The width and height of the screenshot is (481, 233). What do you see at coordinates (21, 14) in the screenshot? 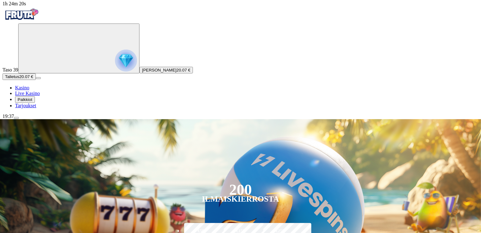
I see `img: Fruta` at bounding box center [21, 14].